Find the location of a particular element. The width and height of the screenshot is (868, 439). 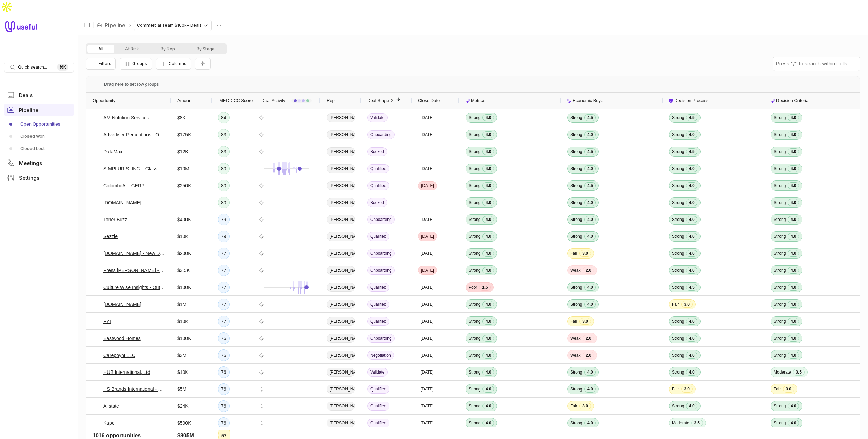

span: Poor is located at coordinates (473, 287).